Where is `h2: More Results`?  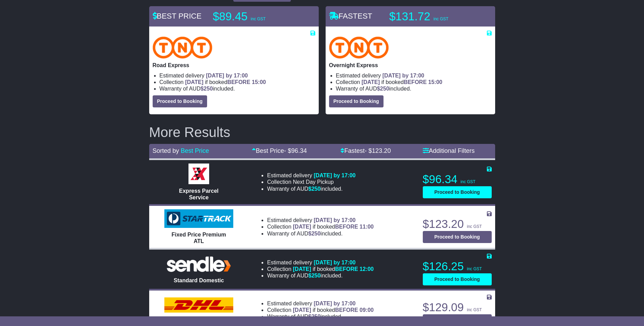 h2: More Results is located at coordinates (322, 132).